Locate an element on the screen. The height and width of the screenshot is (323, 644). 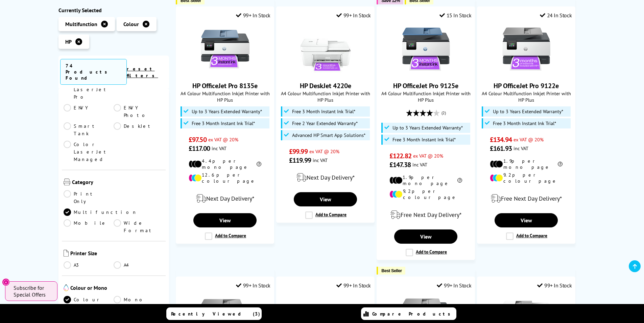
a: A3 is located at coordinates (89, 265).